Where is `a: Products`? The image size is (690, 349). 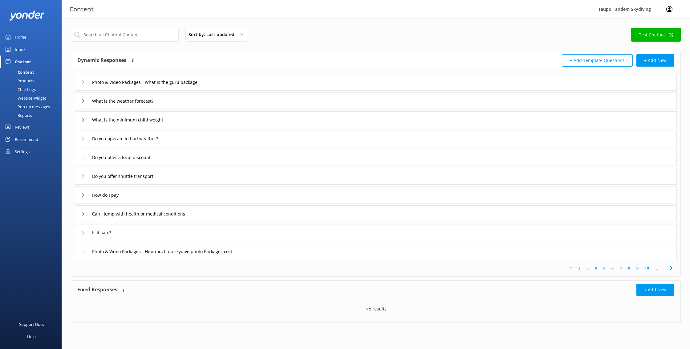
a: Products is located at coordinates (33, 81).